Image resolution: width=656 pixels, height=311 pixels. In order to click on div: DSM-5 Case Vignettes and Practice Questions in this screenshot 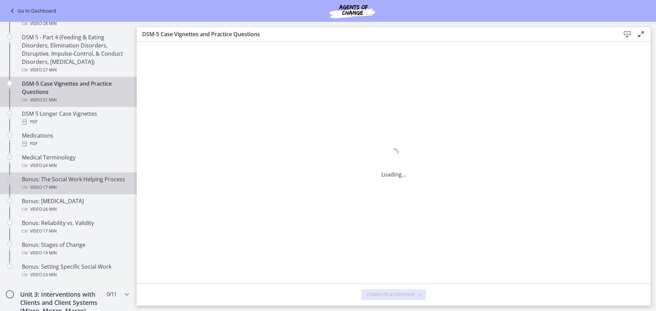, I will do `click(75, 92)`.